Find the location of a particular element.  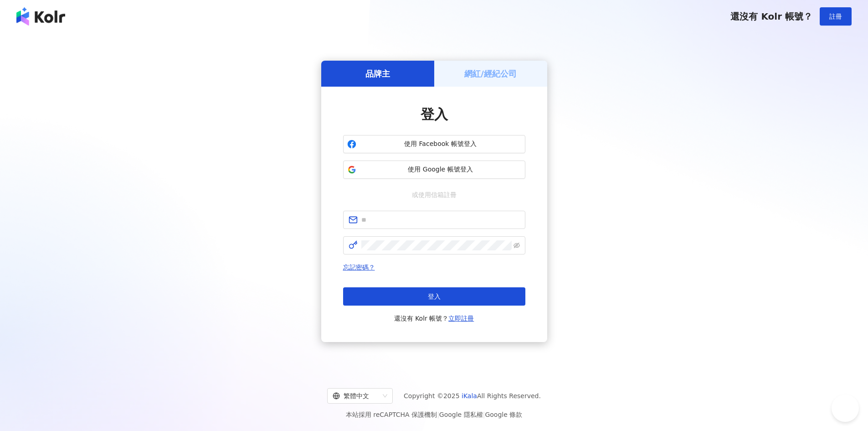

span: 或使用信箱註冊 is located at coordinates (434, 195).